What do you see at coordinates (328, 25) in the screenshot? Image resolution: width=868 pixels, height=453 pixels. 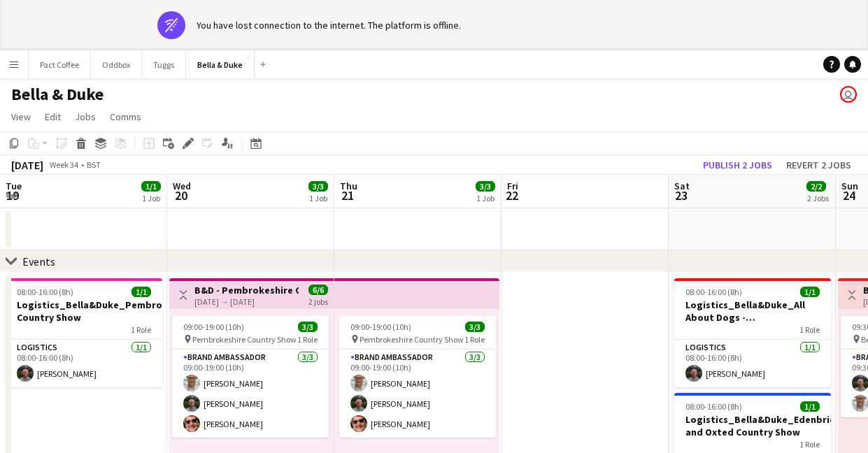 I see `div: You have lost connection to the internet. The platform is offline.` at bounding box center [328, 25].